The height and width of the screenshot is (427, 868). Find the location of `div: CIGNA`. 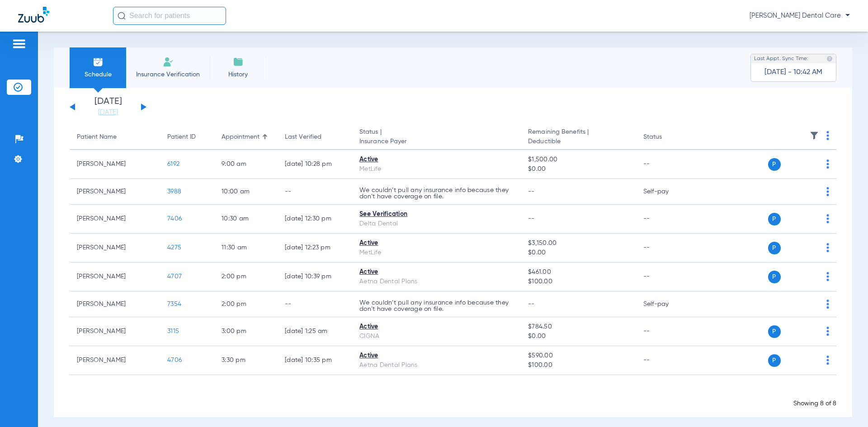

div: CIGNA is located at coordinates (436, 336).